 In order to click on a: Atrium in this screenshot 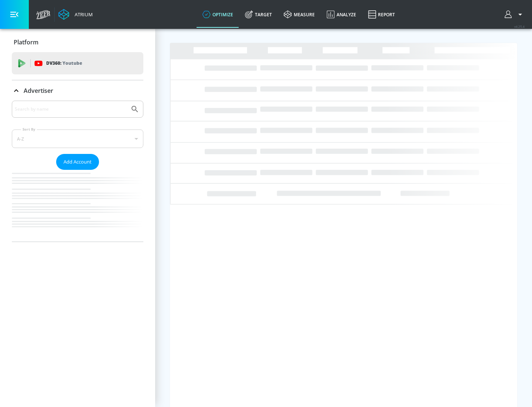, I will do `click(76, 14)`.